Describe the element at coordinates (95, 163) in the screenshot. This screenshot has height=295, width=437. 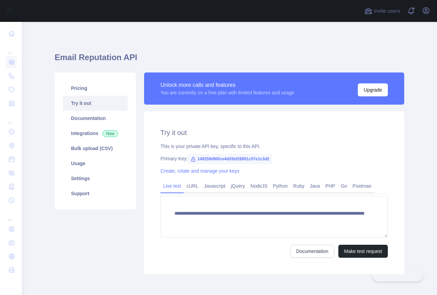
I see `a: Usage` at that location.